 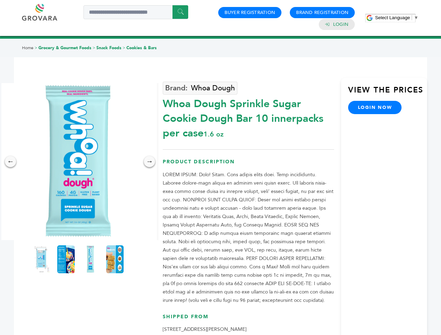 What do you see at coordinates (109, 48) in the screenshot?
I see `a: Snack Foods` at bounding box center [109, 48].